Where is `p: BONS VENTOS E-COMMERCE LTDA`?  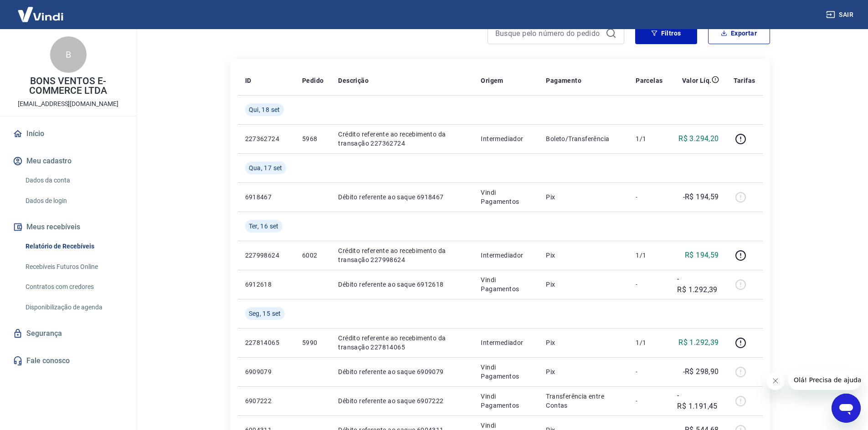 p: BONS VENTOS E-COMMERCE LTDA is located at coordinates (68, 86).